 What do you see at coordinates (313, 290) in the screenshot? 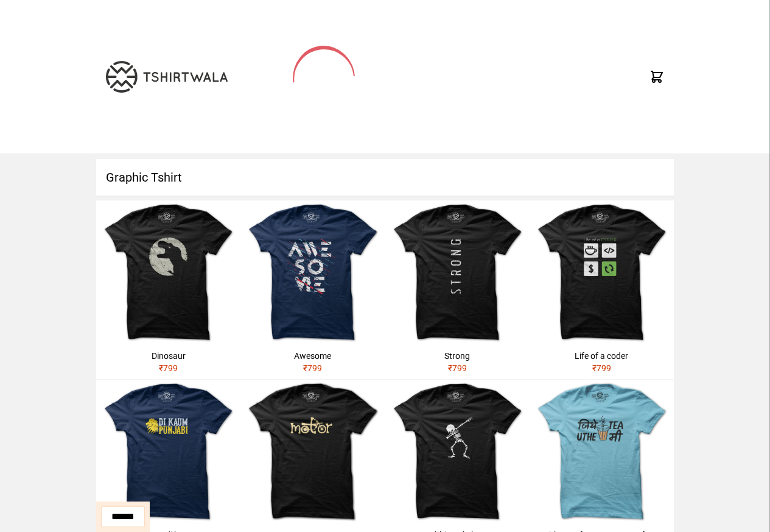
I see `a: Awesome₹799` at bounding box center [313, 290].